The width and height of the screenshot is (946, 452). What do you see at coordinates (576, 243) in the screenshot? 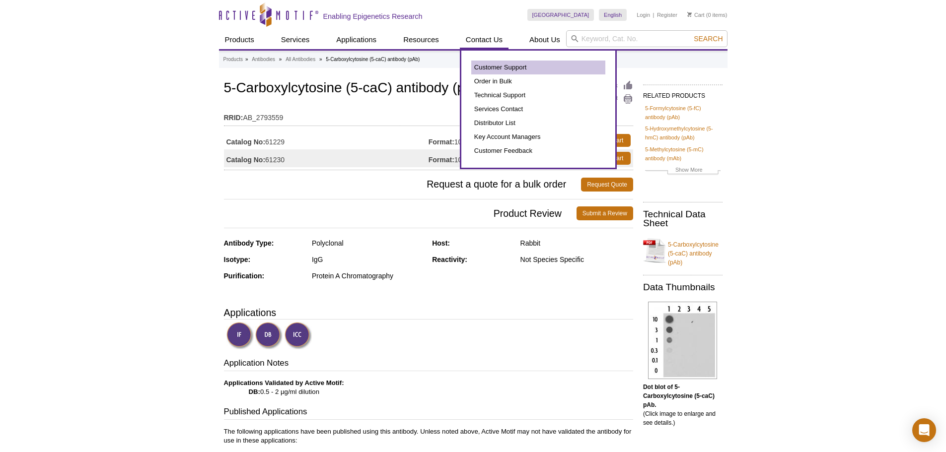
I see `div: Rabbit` at bounding box center [576, 243].